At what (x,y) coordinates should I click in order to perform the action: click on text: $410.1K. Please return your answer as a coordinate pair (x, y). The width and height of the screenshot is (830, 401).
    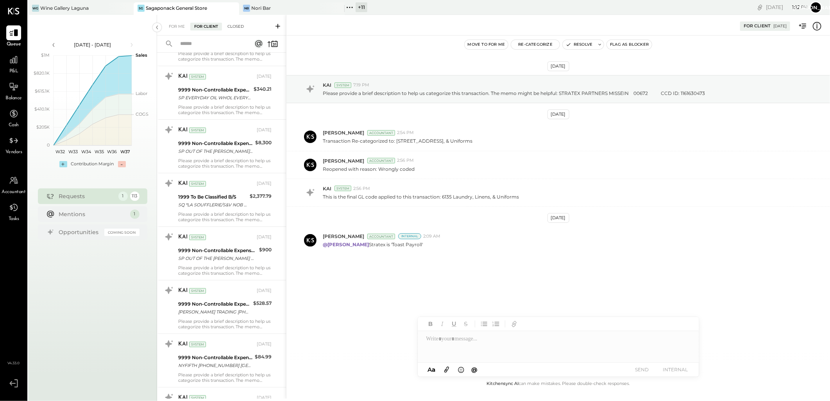
    Looking at the image, I should click on (42, 109).